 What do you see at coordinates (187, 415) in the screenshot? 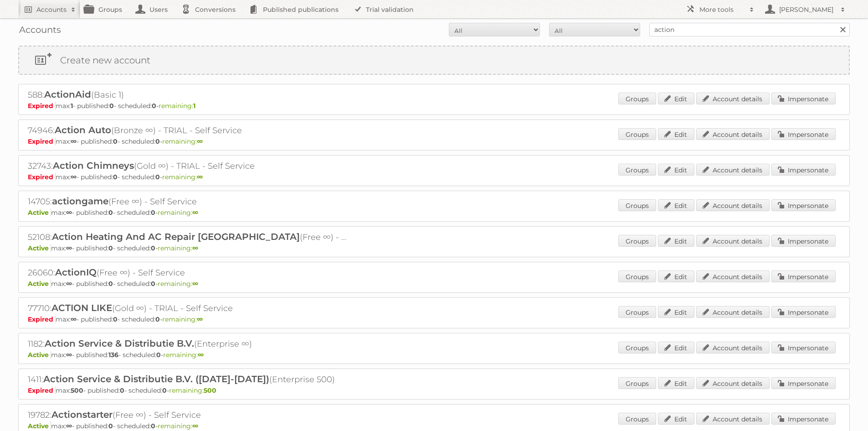
I see `h2: 19782: (Free ∞) - Self Service` at bounding box center [187, 415].